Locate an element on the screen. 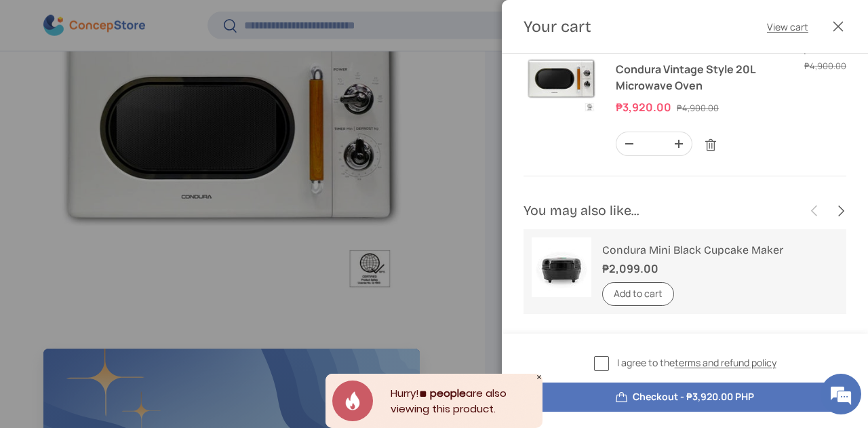 The image size is (868, 428). h2: Your cart is located at coordinates (557, 27).